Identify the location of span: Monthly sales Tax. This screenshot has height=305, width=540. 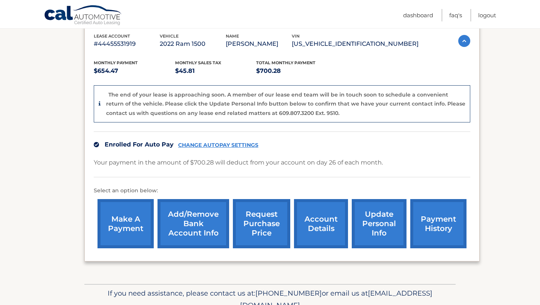
(198, 63).